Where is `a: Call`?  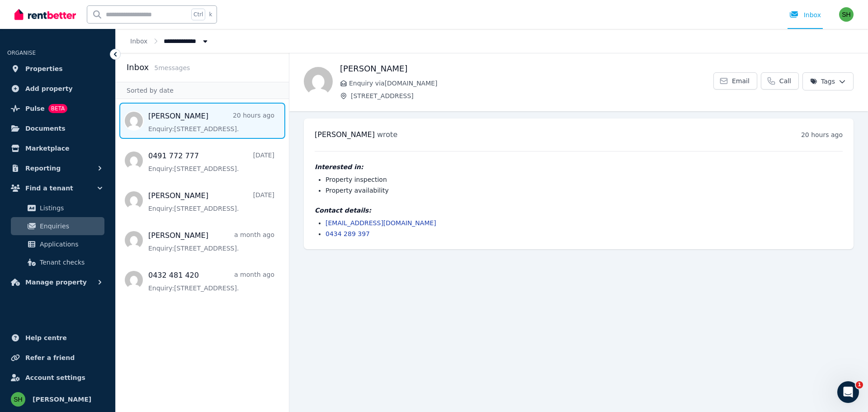 a: Call is located at coordinates (780, 81).